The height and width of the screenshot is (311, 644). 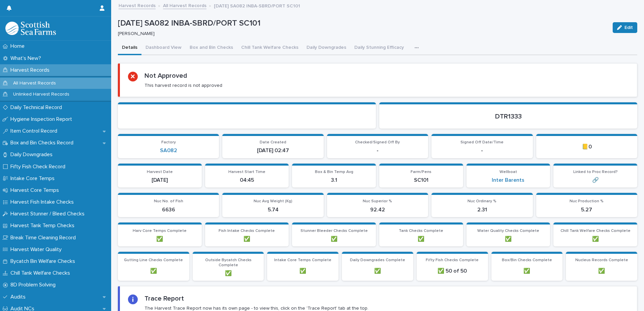 What do you see at coordinates (595, 231) in the screenshot?
I see `span: Chill Tank Welfare Checks Complete` at bounding box center [595, 231].